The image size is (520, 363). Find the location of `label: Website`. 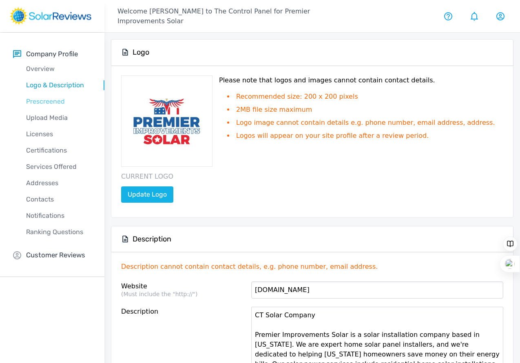

label: Website is located at coordinates (134, 286).